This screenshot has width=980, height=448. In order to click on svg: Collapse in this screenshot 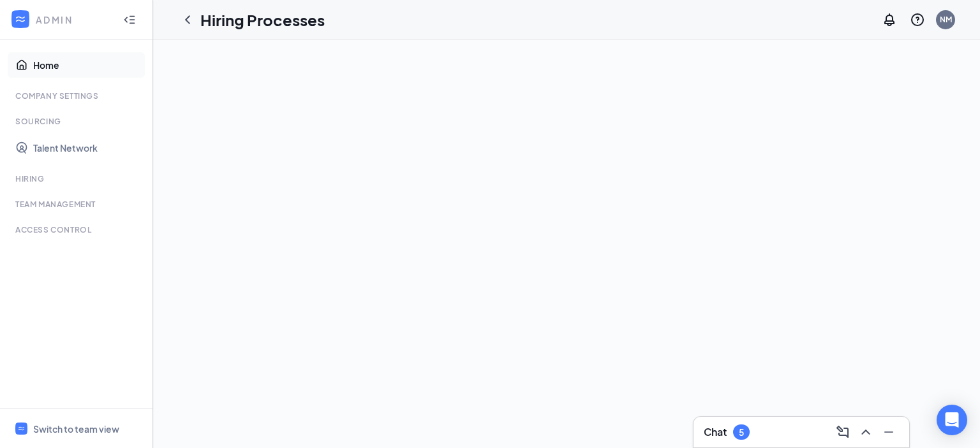, I will do `click(129, 20)`.